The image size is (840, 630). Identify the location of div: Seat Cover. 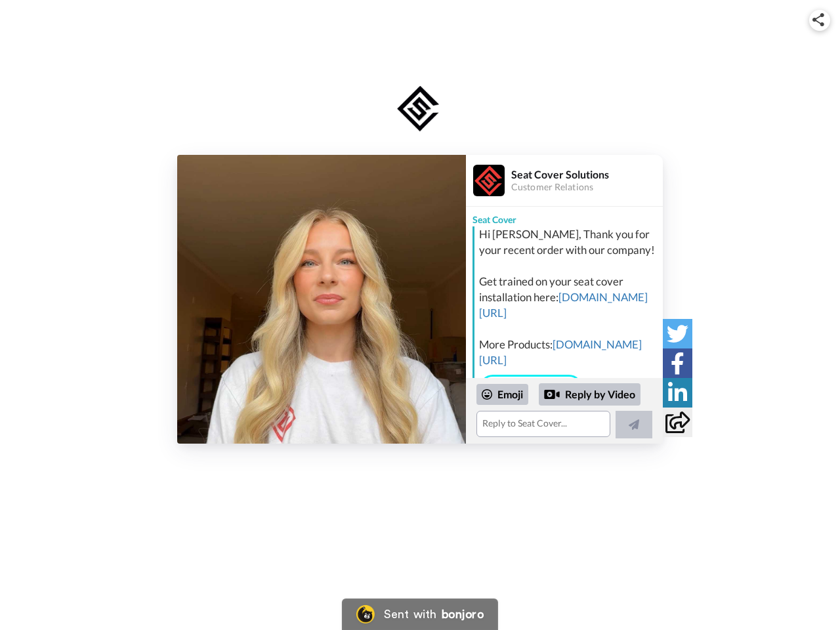
(564, 217).